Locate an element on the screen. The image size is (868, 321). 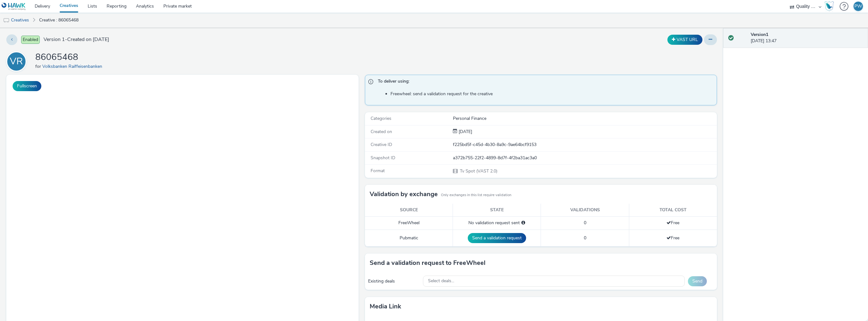
button: Send is located at coordinates (697, 282).